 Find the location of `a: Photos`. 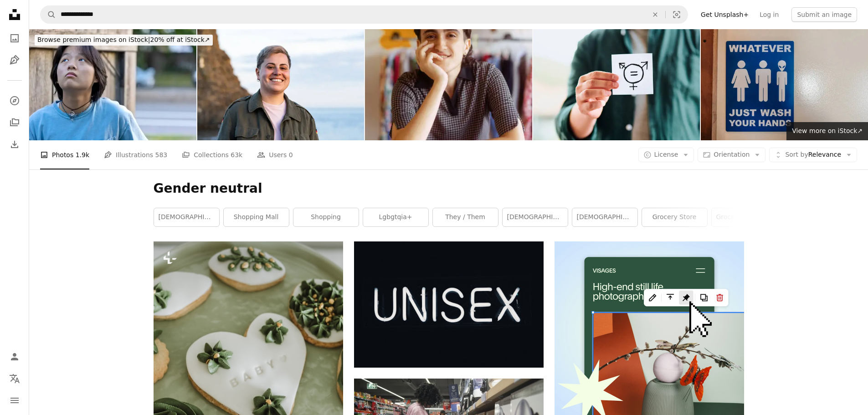

a: Photos is located at coordinates (15, 39).